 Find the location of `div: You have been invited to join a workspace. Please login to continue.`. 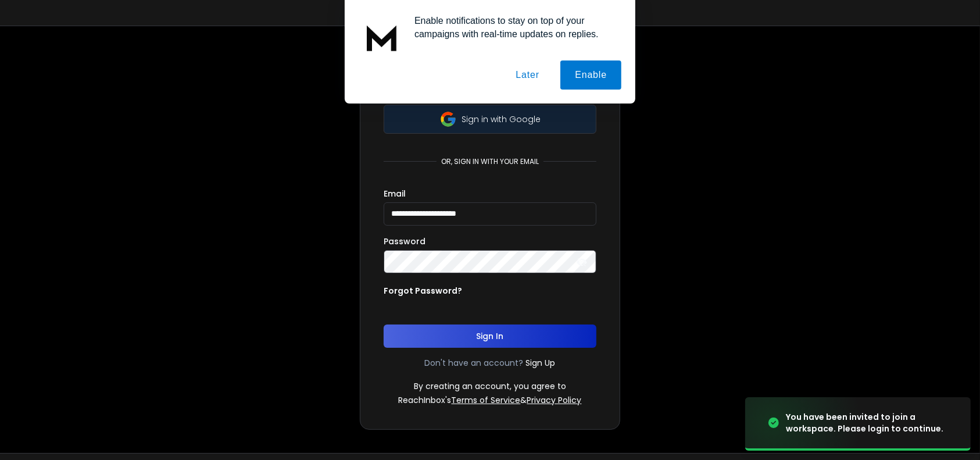

div: You have been invited to join a workspace. Please login to continue. is located at coordinates (871, 422).